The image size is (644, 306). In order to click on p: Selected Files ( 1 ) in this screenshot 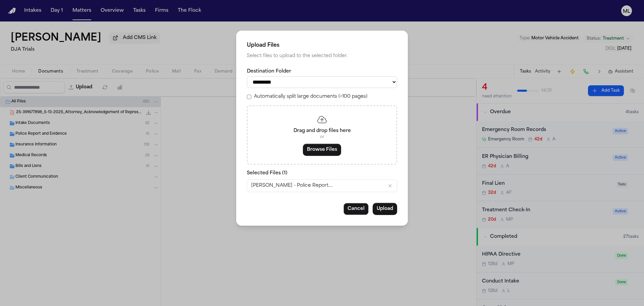, I will do `click(322, 173)`.